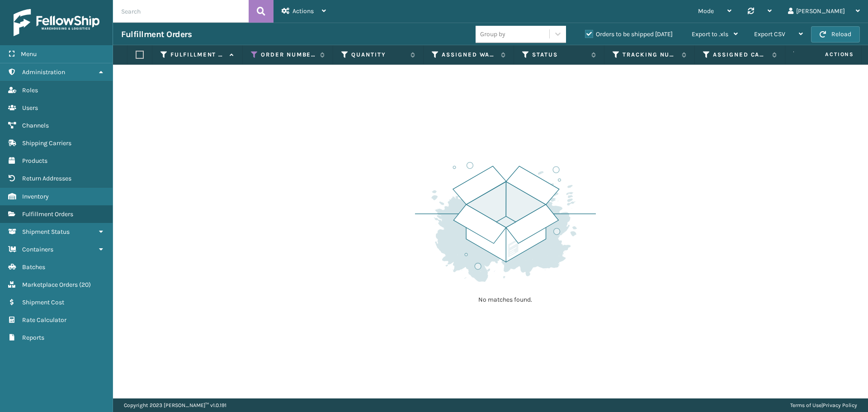 This screenshot has height=412, width=868. What do you see at coordinates (706, 11) in the screenshot?
I see `span: Mode` at bounding box center [706, 11].